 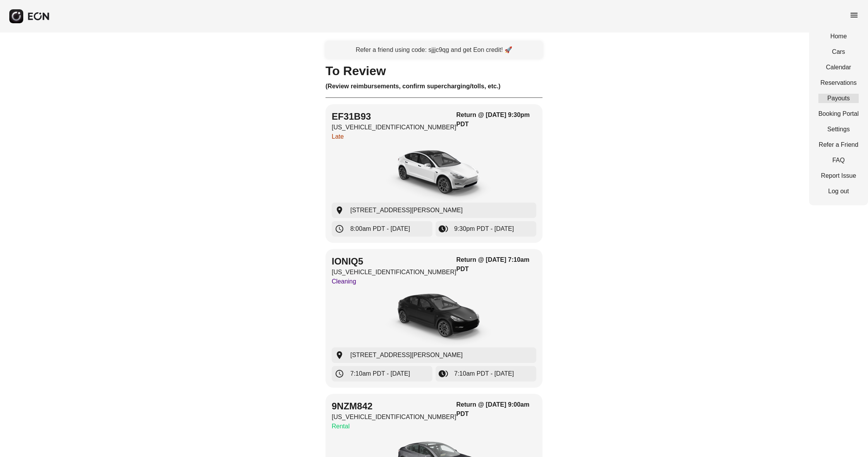 What do you see at coordinates (394, 137) in the screenshot?
I see `p: Late` at bounding box center [394, 137].